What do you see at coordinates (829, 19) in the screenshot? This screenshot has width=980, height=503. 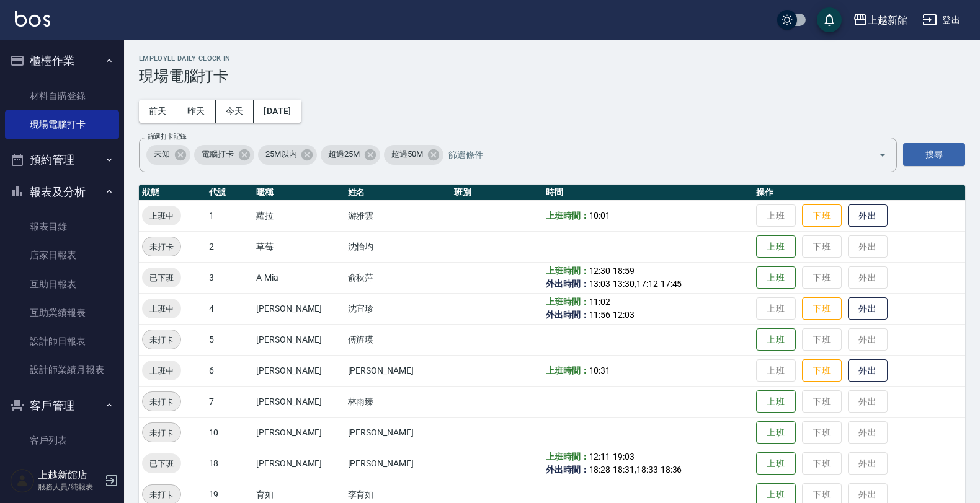 I see `button: save` at bounding box center [829, 19].